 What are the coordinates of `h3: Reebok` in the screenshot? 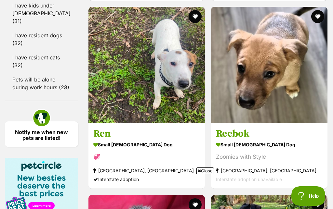 It's located at (269, 134).